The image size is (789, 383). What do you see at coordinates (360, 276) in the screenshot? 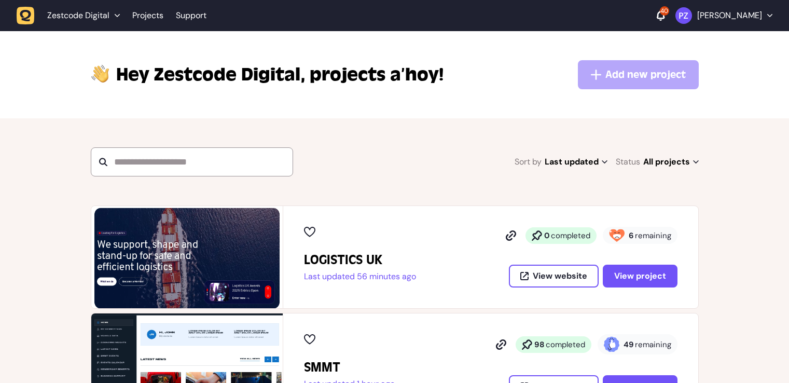
I see `p: Last updated 56 minutes ago` at bounding box center [360, 276].